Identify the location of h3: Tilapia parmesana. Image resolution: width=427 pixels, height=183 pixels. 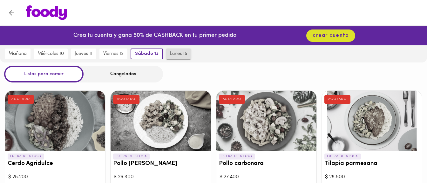
(372, 164).